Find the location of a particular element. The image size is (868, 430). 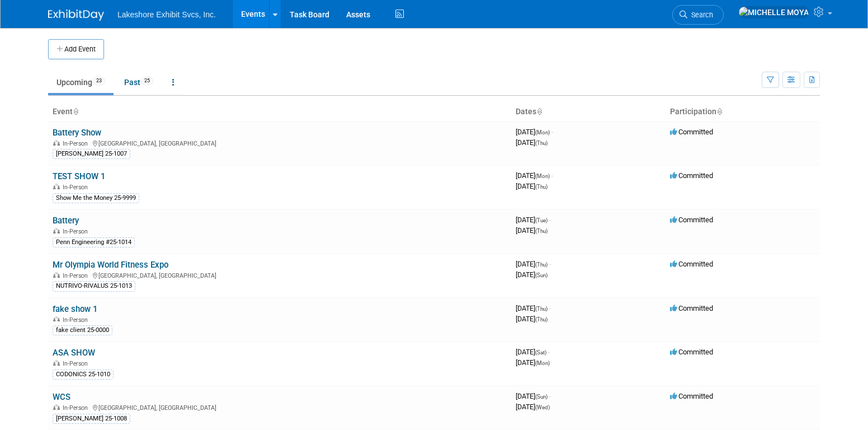

a: Sort by Start Date is located at coordinates (539, 111).